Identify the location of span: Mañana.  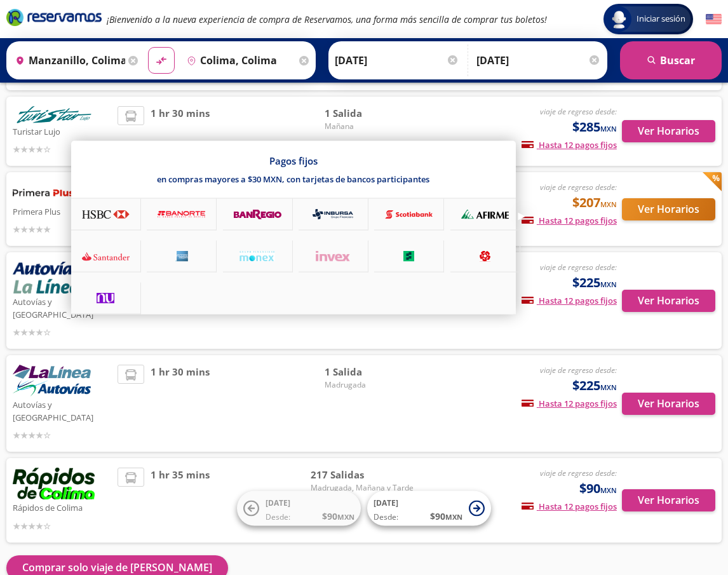
(369, 126).